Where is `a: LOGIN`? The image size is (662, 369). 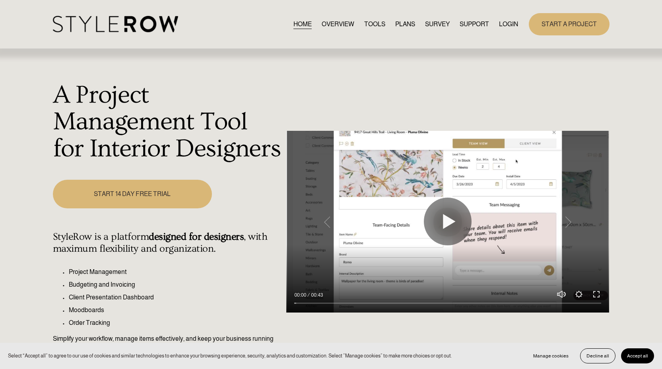 a: LOGIN is located at coordinates (509, 24).